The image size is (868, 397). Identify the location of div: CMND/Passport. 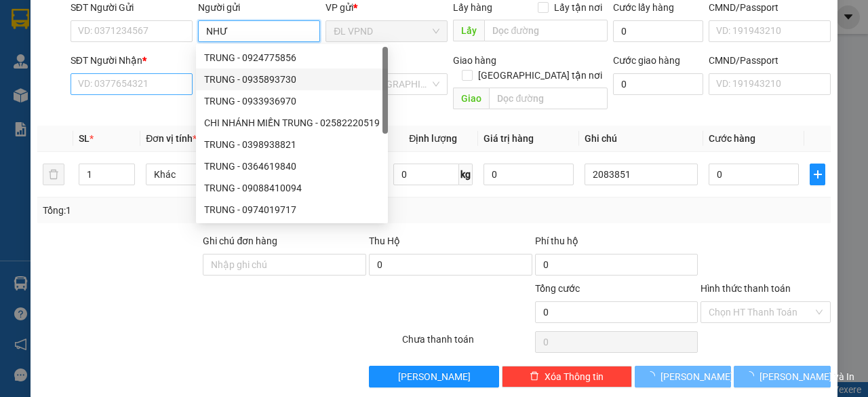
(769, 60).